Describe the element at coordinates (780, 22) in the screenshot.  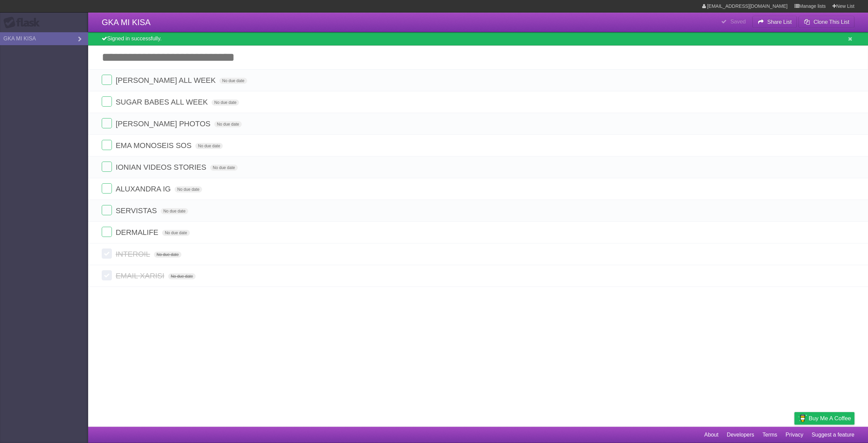
I see `b: Share List` at that location.